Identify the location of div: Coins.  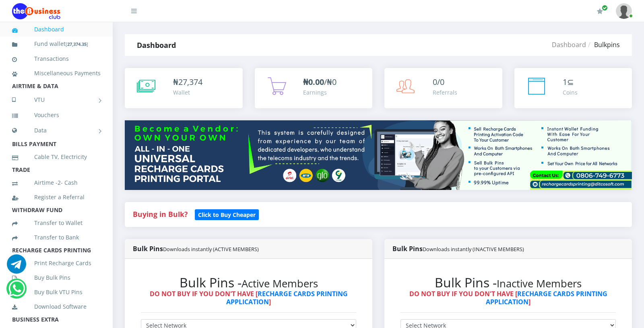
(570, 92).